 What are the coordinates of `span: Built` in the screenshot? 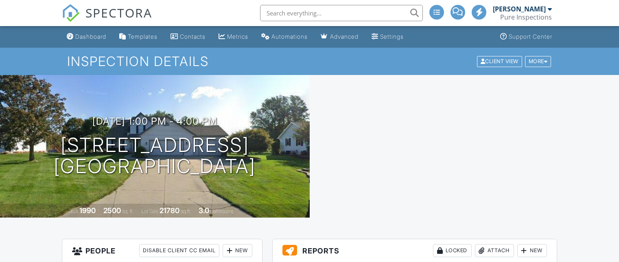 It's located at (74, 211).